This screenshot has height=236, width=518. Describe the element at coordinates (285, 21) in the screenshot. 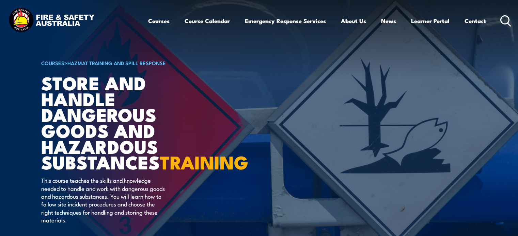

I see `a: Emergency Response Services` at that location.